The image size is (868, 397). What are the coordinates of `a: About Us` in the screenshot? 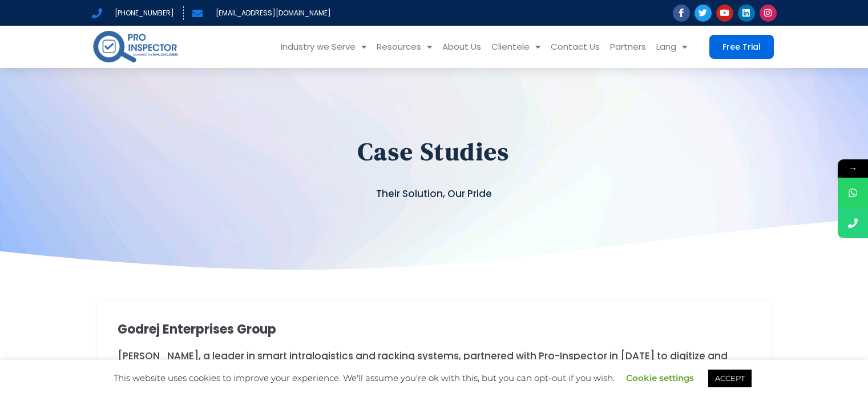 It's located at (462, 47).